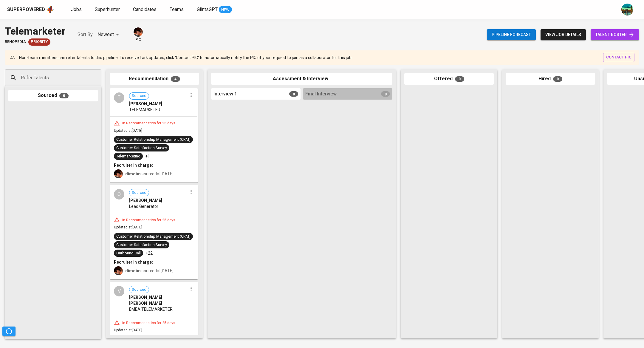 The width and height of the screenshot is (644, 348). What do you see at coordinates (108, 10) in the screenshot?
I see `a: Superhunter` at bounding box center [108, 10].